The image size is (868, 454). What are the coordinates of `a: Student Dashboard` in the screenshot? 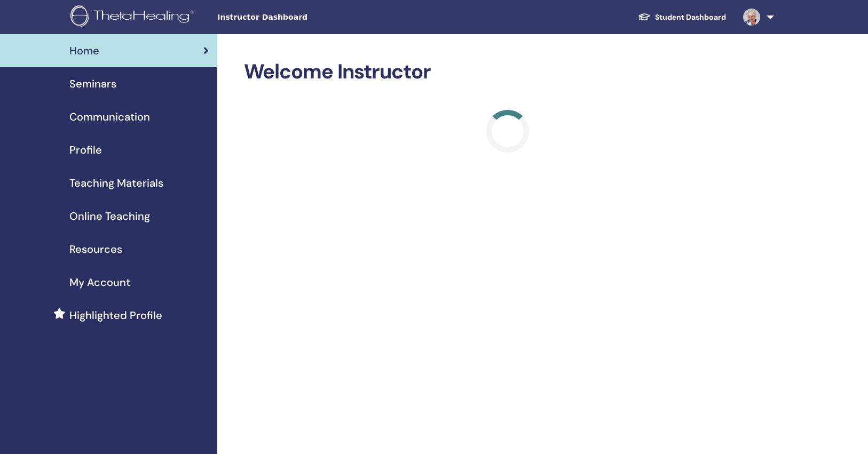 It's located at (682, 17).